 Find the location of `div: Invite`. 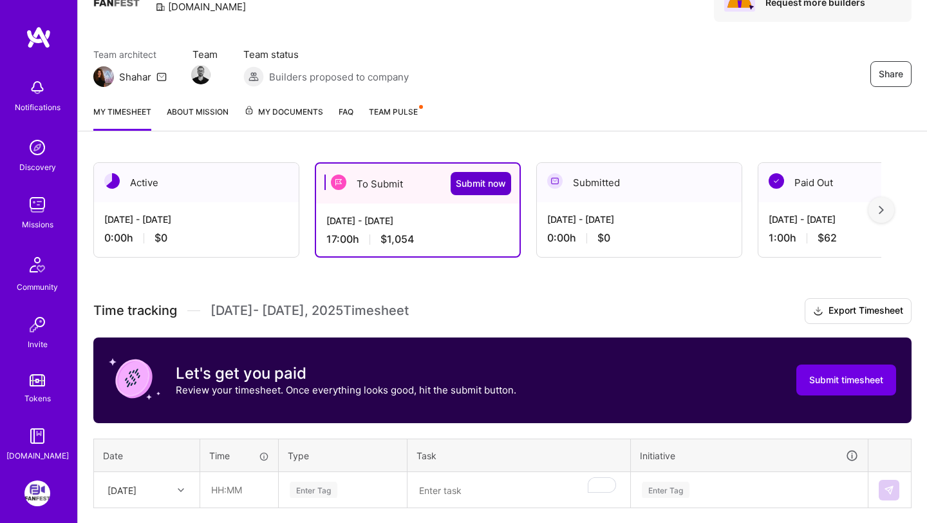

div: Invite is located at coordinates (37, 344).